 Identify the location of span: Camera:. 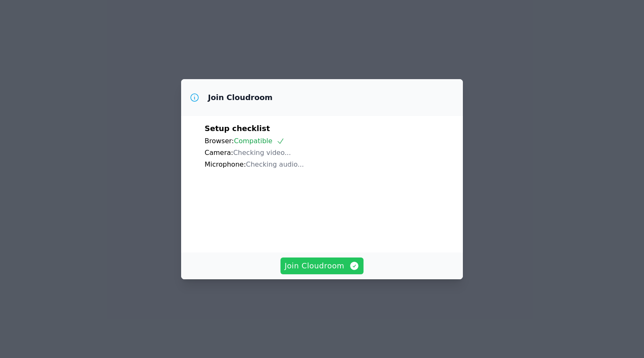
(219, 153).